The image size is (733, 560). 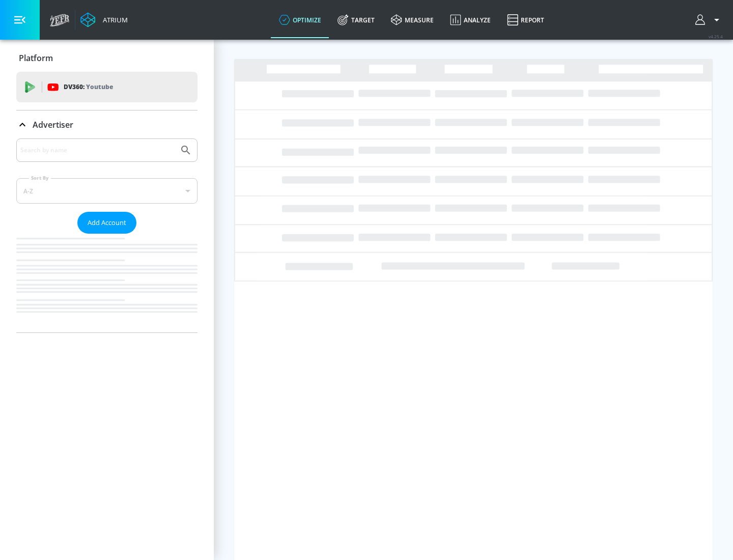 What do you see at coordinates (471, 20) in the screenshot?
I see `a: Analyze` at bounding box center [471, 20].